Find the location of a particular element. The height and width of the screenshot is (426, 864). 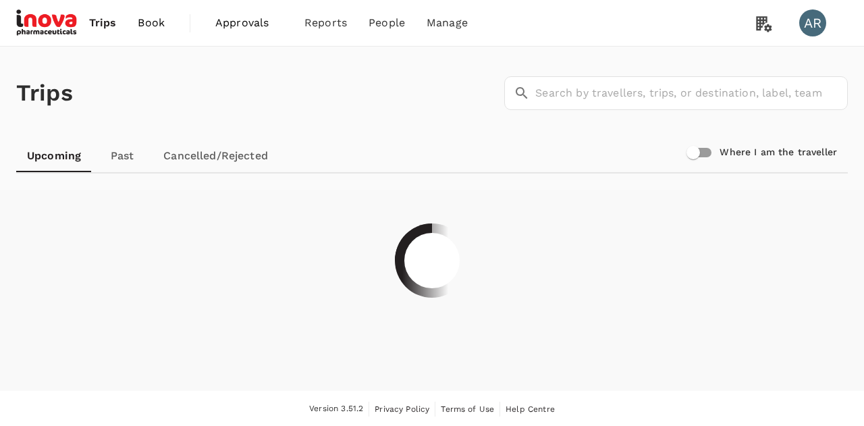

a: Cancelled/Rejected is located at coordinates (215, 156).